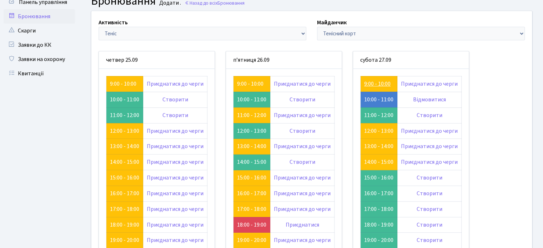  Describe the element at coordinates (430, 100) in the screenshot. I see `a: Відмовитися` at that location.